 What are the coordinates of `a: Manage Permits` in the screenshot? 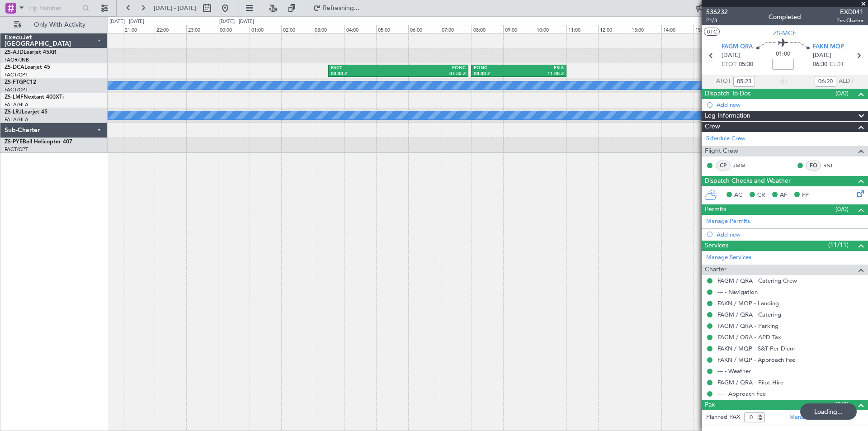 It's located at (728, 222).